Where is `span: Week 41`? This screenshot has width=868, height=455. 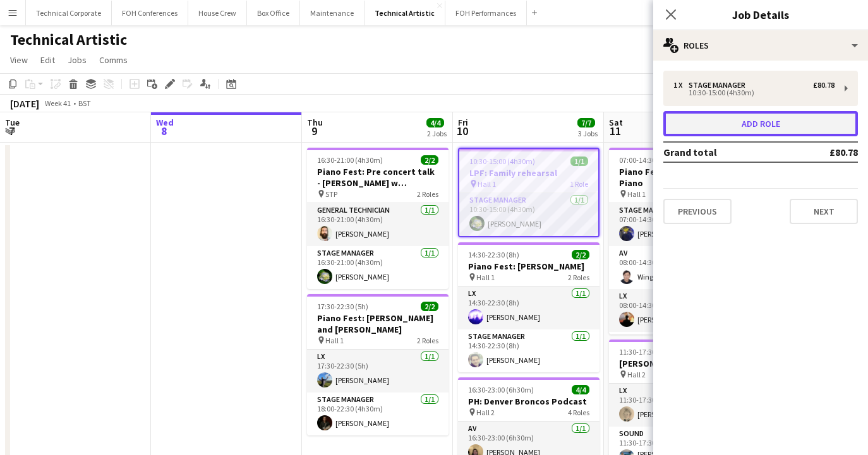
span: Week 41 is located at coordinates (57, 103).